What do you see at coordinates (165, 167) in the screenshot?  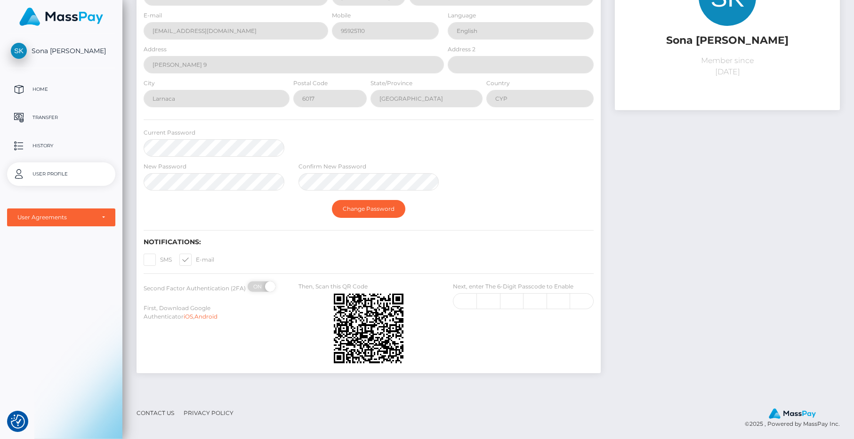 I see `label: New Password` at bounding box center [165, 167].